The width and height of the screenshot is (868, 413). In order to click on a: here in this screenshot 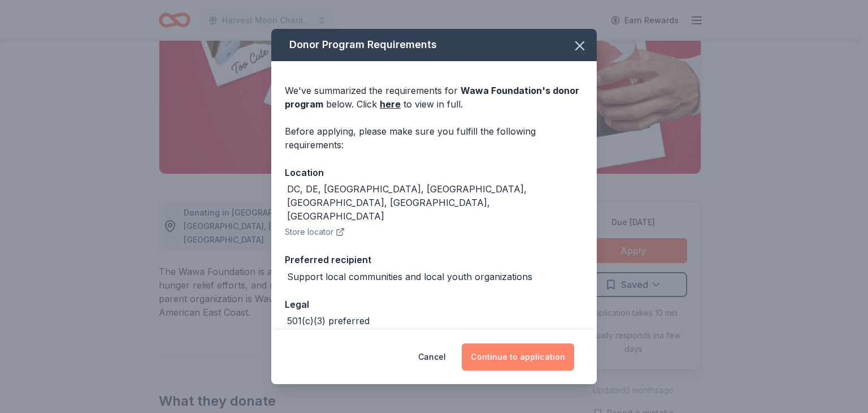, I will do `click(390, 104)`.